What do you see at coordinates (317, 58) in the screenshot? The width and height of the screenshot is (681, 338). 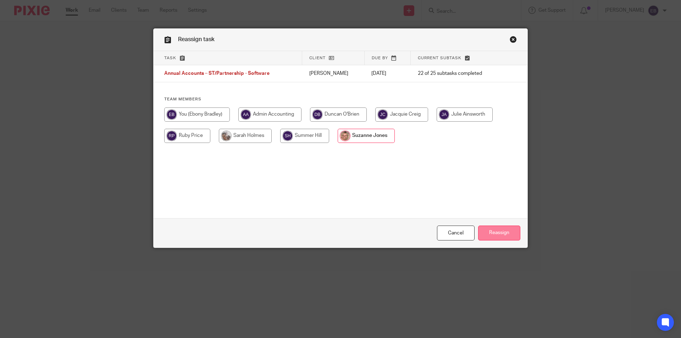 I see `span: Client` at bounding box center [317, 58].